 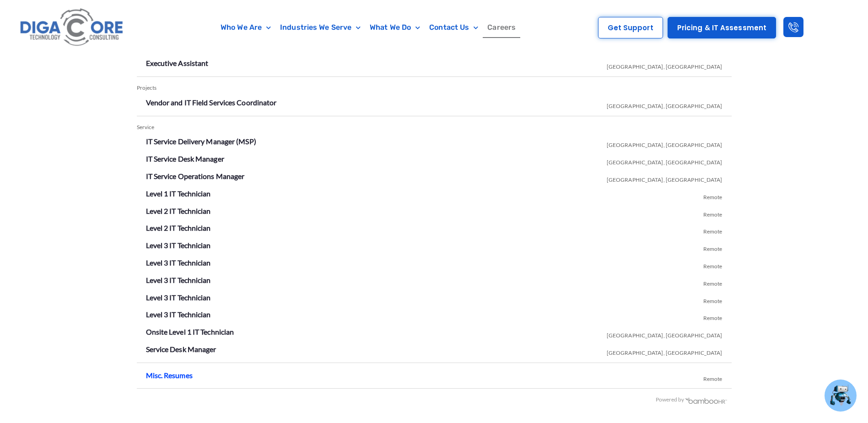 What do you see at coordinates (320, 28) in the screenshot?
I see `a: Industries We Serve` at bounding box center [320, 28].